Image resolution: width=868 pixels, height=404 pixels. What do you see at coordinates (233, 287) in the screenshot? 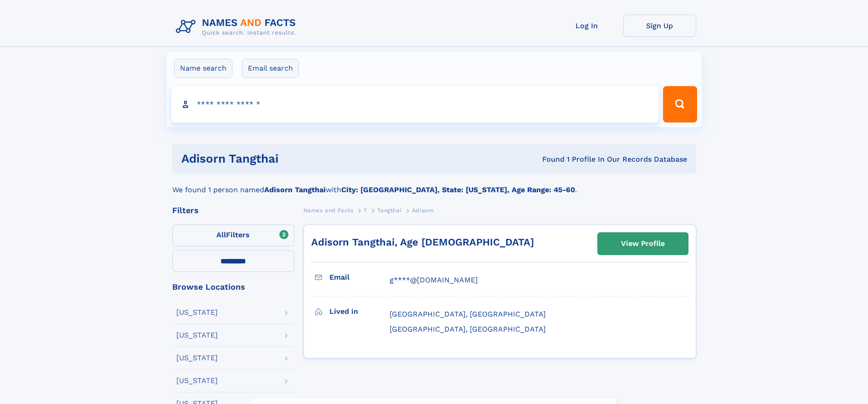
I see `div: Browse Locations` at bounding box center [233, 287].